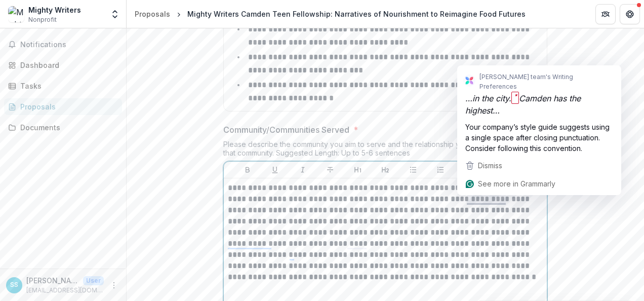 Image resolution: width=644 pixels, height=301 pixels. I want to click on div: Mighty Writers, so click(54, 10).